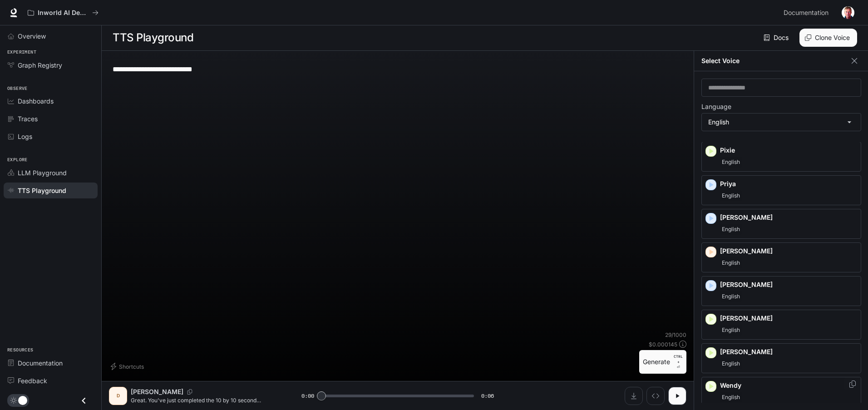 This screenshot has width=868, height=410. What do you see at coordinates (847, 13) in the screenshot?
I see `button: User avatar` at bounding box center [847, 13].